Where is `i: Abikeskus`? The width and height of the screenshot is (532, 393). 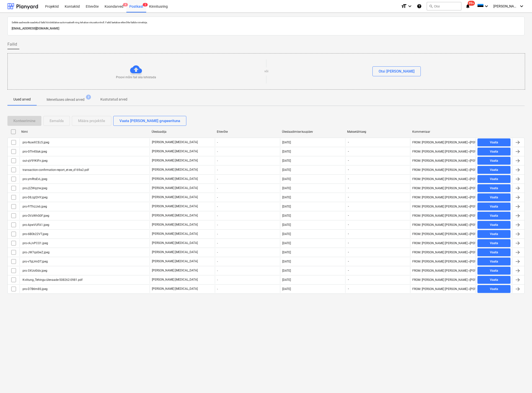
i: Abikeskus is located at coordinates (419, 6).